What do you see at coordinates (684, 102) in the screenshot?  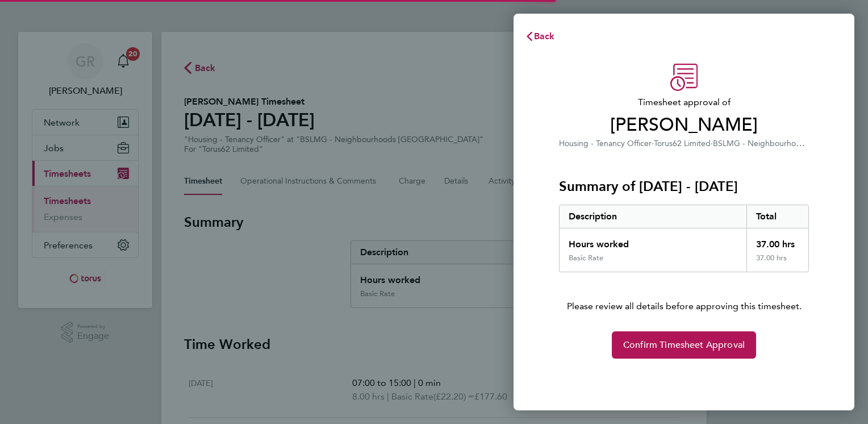 I see `span: Timesheet approval of` at bounding box center [684, 102].